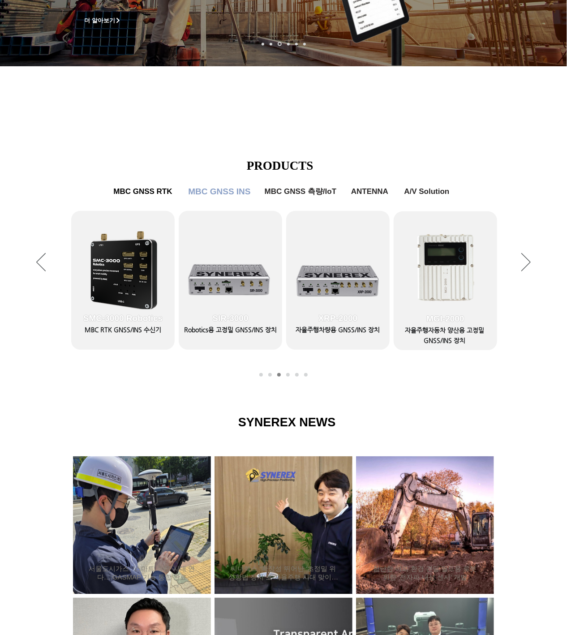 This screenshot has height=635, width=567. What do you see at coordinates (284, 574) in the screenshot?
I see `h2: 씨너렉스 “확장성 뛰어난 ‘초정밀 위성항법 장치’로 자율주행 시대 맞이할 것”` at bounding box center [284, 574].